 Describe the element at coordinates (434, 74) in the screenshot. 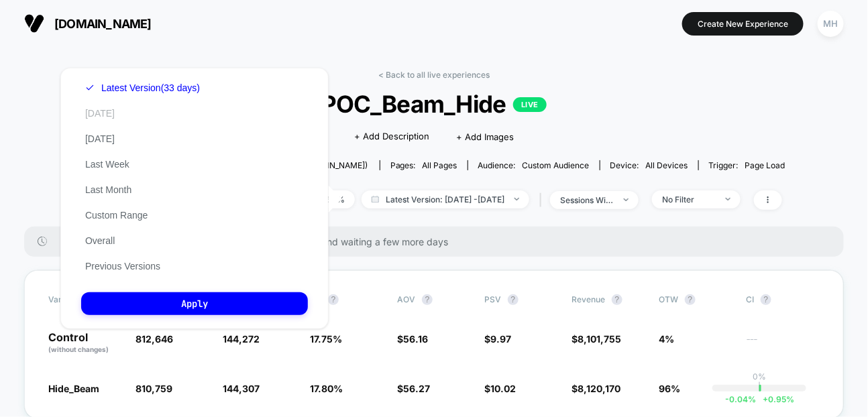

I see `a: < Back to all live experiences` at that location.